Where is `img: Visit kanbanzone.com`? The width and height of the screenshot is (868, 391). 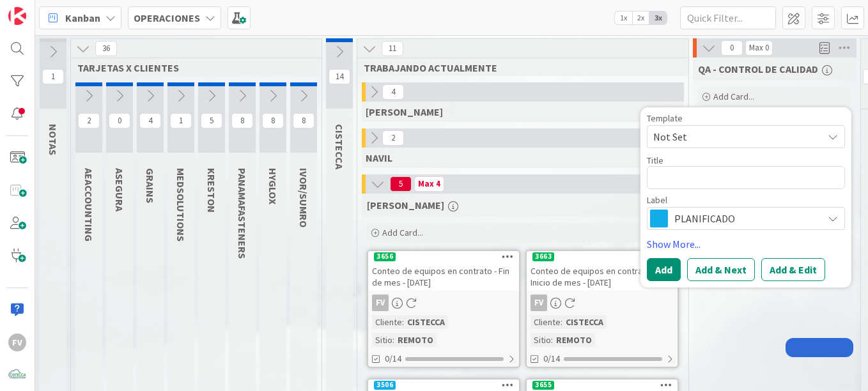
img: Visit kanbanzone.com is located at coordinates (17, 16).